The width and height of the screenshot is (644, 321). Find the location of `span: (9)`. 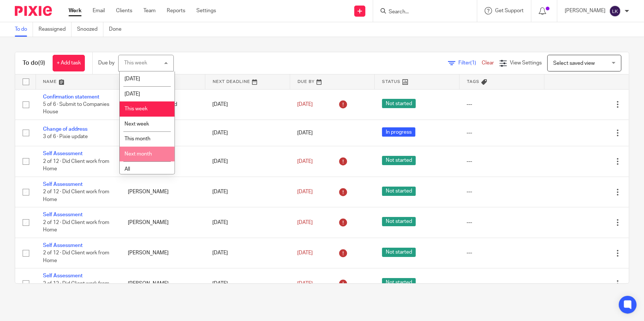

span: (9) is located at coordinates (41, 63).